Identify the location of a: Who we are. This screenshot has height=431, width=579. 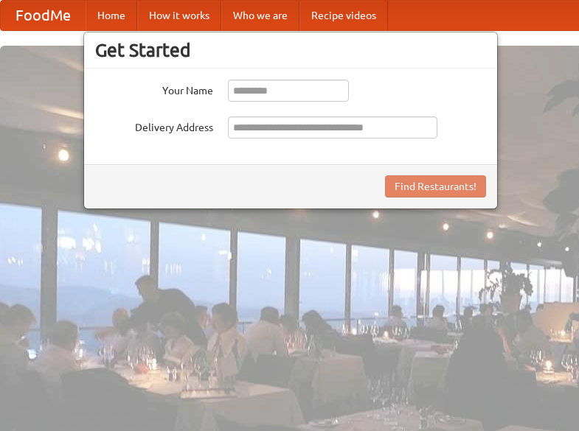
(260, 15).